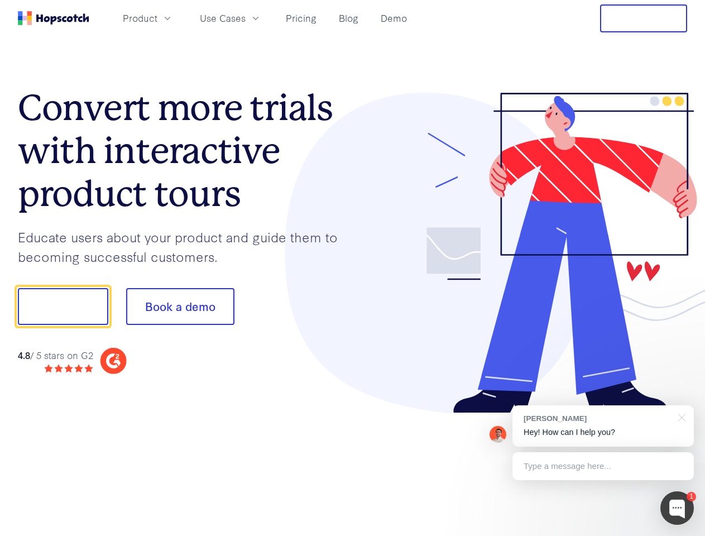 This screenshot has height=536, width=705. I want to click on a: Demo, so click(394, 18).